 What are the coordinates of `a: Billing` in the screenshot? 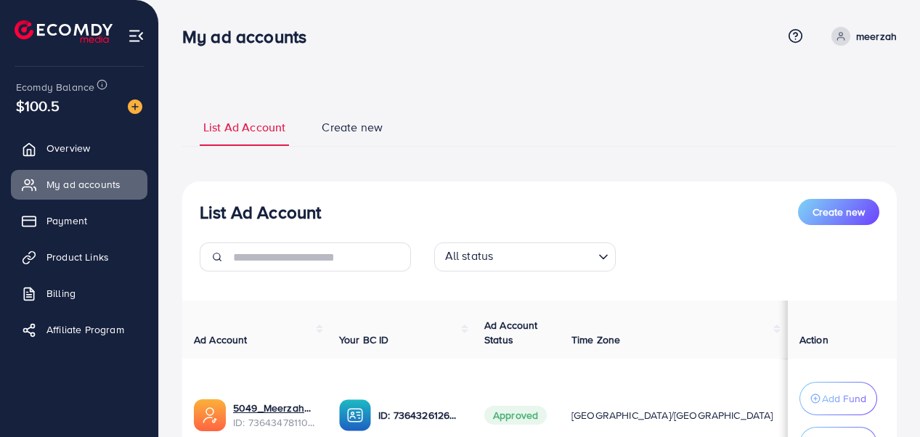 It's located at (79, 293).